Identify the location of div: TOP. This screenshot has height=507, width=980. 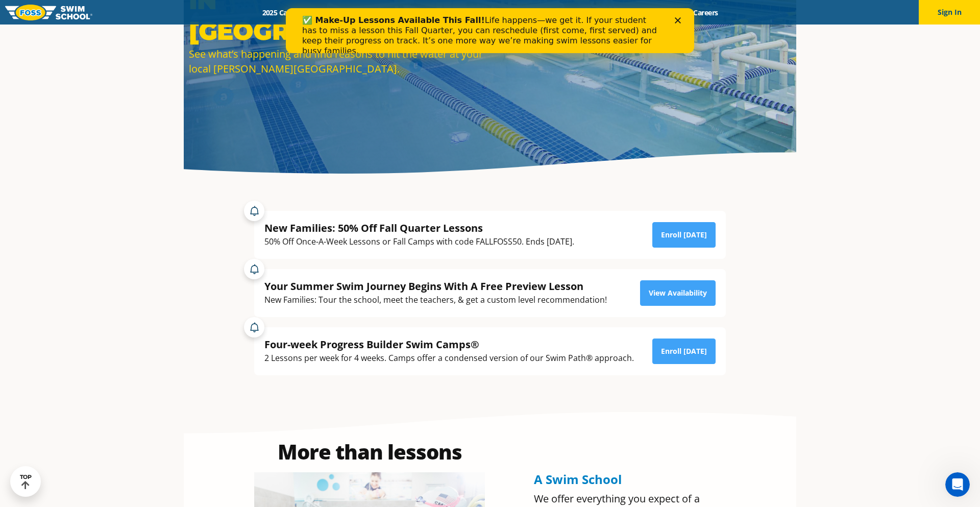
(26, 481).